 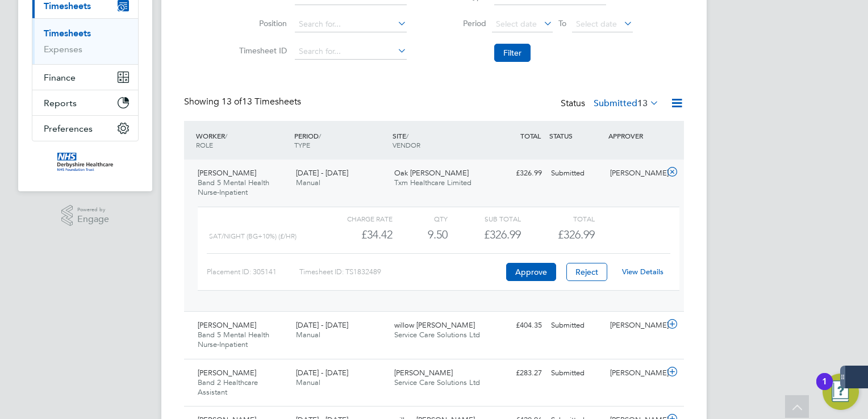 I want to click on span: Finance, so click(x=59, y=77).